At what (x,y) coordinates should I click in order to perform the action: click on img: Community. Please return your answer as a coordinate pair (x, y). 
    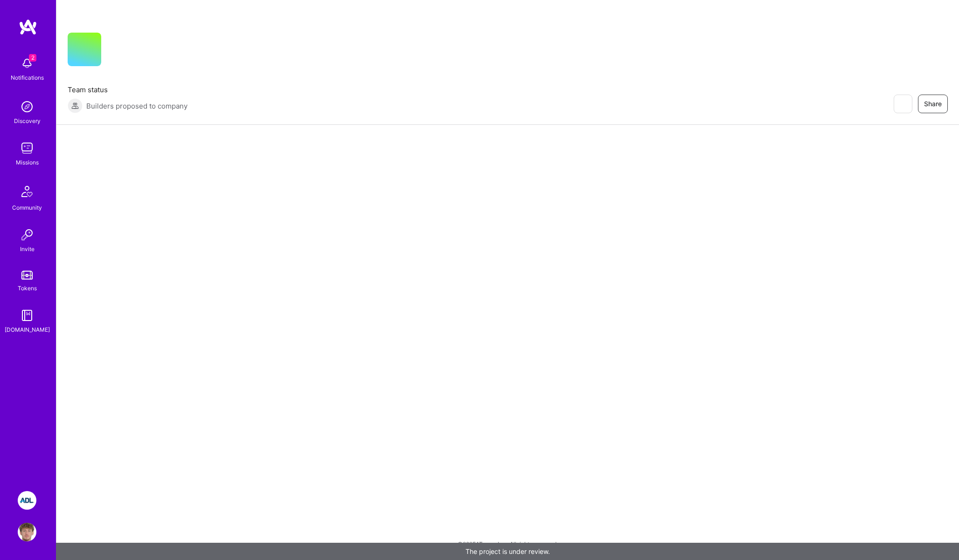
    Looking at the image, I should click on (27, 192).